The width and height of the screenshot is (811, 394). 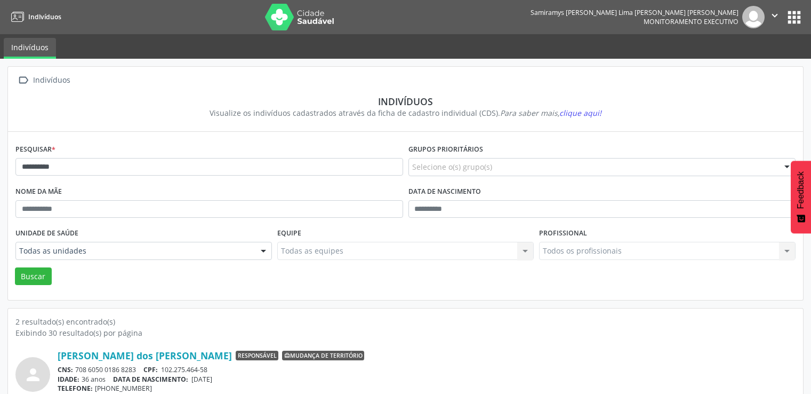 I want to click on span: 102.275.464-58, so click(x=184, y=369).